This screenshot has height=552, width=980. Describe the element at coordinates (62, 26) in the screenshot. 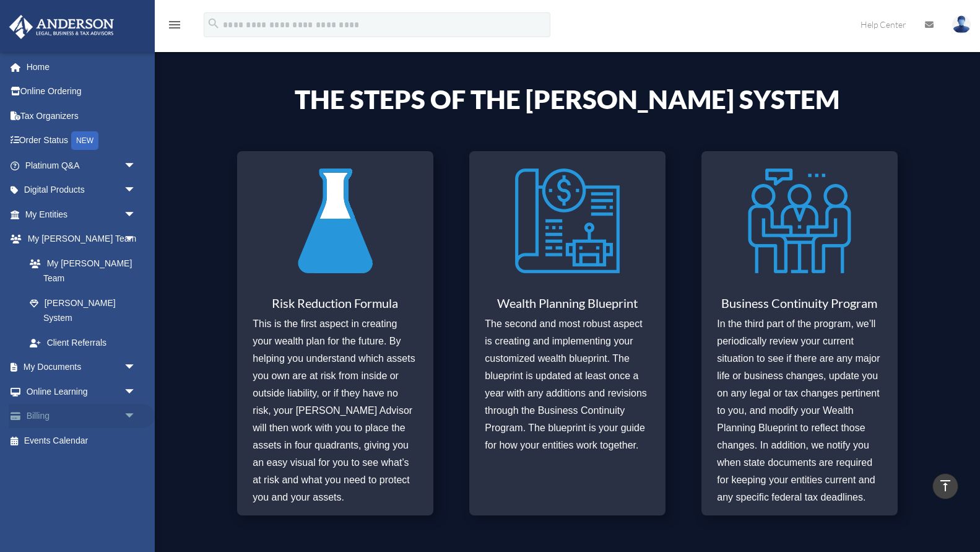

I see `img: Anderson Advisors Platinum Portal` at that location.